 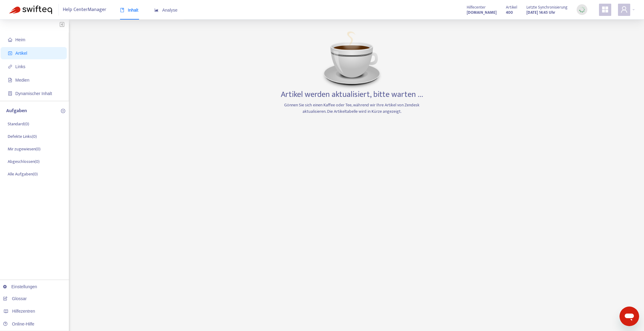 I want to click on span: Link, so click(x=10, y=67).